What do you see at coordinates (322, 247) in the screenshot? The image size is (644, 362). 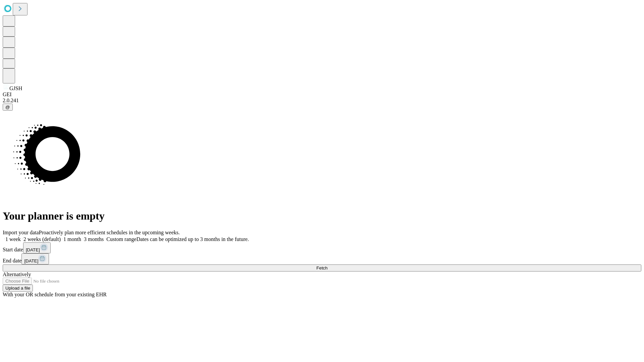 I see `div: Start date` at bounding box center [322, 247].